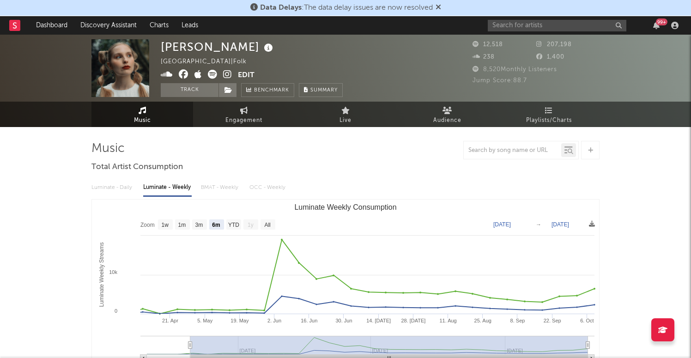 This screenshot has height=358, width=691. What do you see at coordinates (345, 121) in the screenshot?
I see `span: Live` at bounding box center [345, 121].